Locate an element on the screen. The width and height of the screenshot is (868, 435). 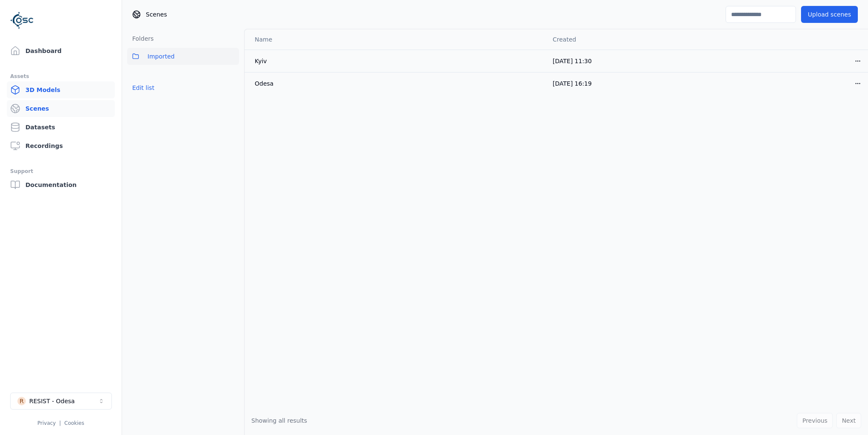
a: Upload scenes is located at coordinates (830, 15).